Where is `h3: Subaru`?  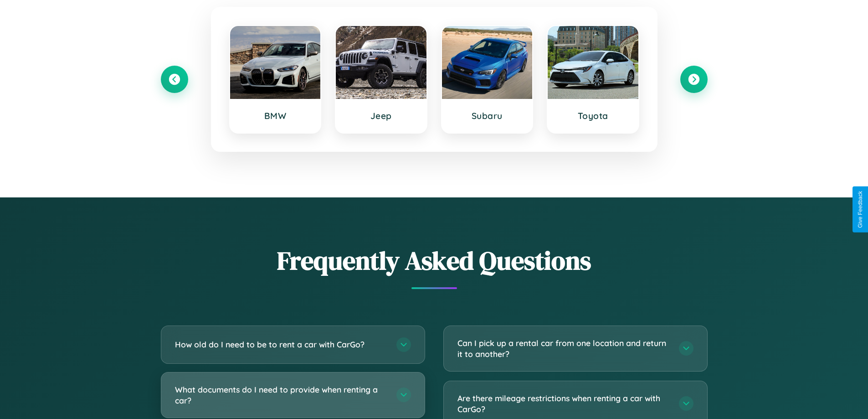
h3: Subaru is located at coordinates (487, 116).